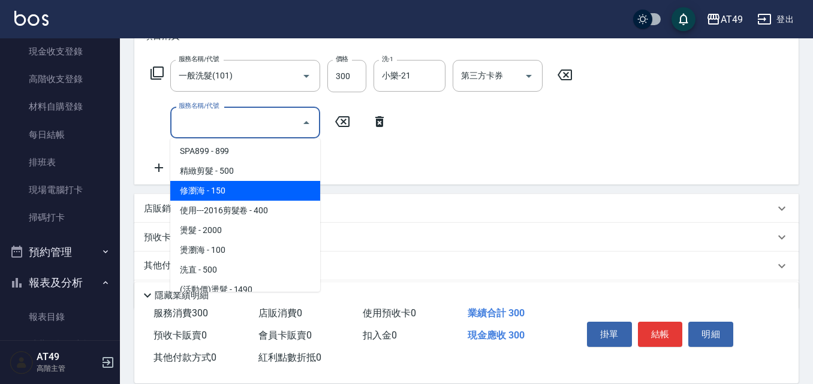 The image size is (813, 384). Describe the element at coordinates (245, 250) in the screenshot. I see `span: 燙瀏海 - 100` at that location.